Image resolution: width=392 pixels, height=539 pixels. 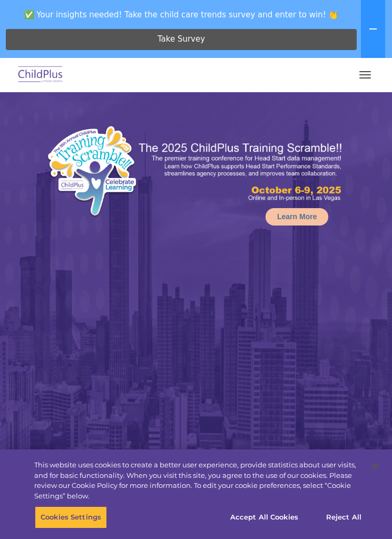 What do you see at coordinates (182, 14) in the screenshot?
I see `span: ✅ Your insights needed! Take the child care trends survey and enter to win! 👏` at bounding box center [182, 14].